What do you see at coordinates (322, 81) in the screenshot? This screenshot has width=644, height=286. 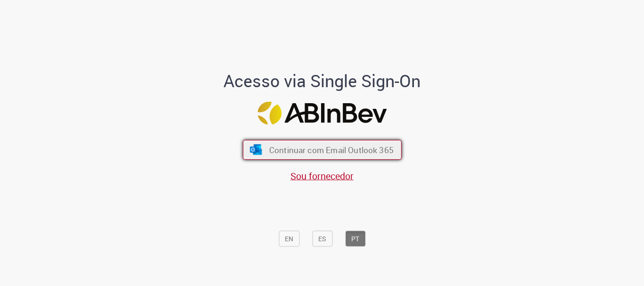 I see `h1: Acesso via Single Sign-On` at bounding box center [322, 81].